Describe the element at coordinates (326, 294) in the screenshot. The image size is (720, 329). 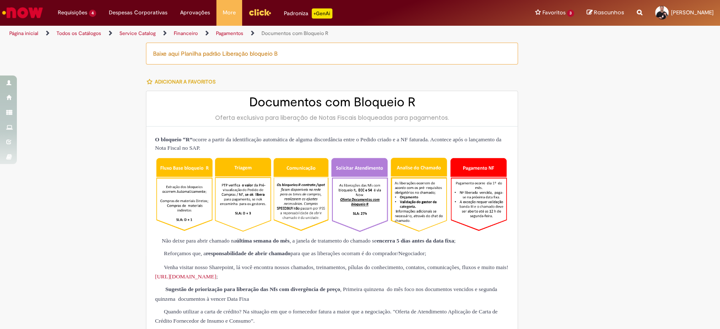
I see `span: , Primeira quinzena do mês foco nos documentos vencidos e segunda quinzena documentos à vencer Da...` at that location.